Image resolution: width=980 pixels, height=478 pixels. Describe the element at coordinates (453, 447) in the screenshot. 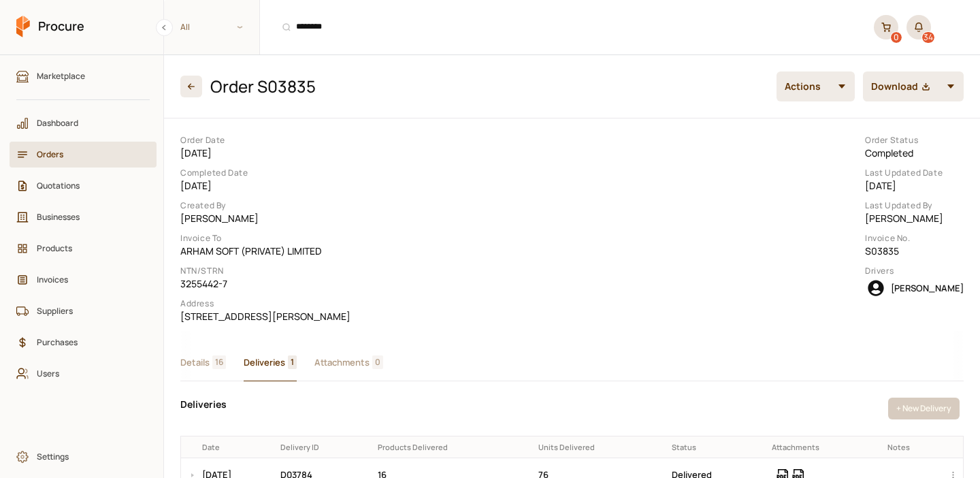

I see `th: Products Delivered` at that location.